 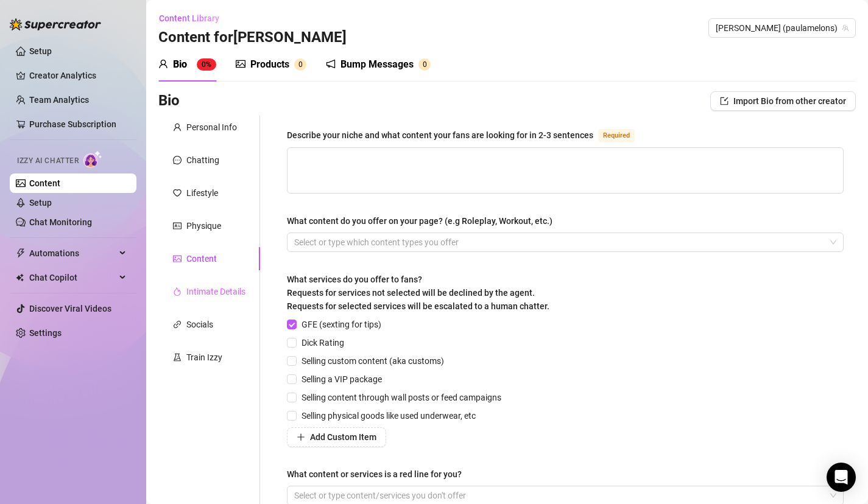 I want to click on span: Add Custom Item, so click(x=343, y=437).